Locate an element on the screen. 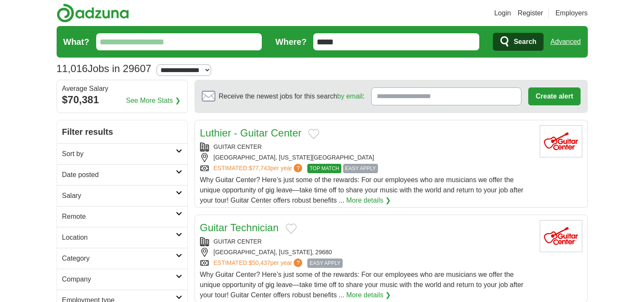 This screenshot has height=302, width=644. div: Average Salary is located at coordinates (122, 89).